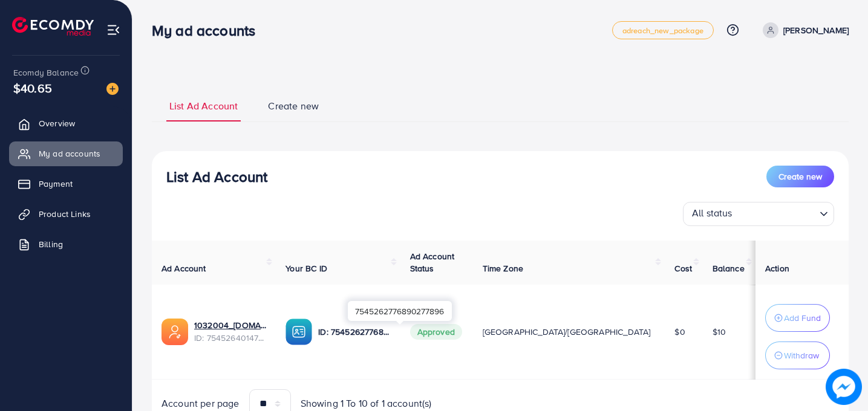 Image resolution: width=868 pixels, height=411 pixels. Describe the element at coordinates (797, 355) in the screenshot. I see `button: Withdraw` at that location.